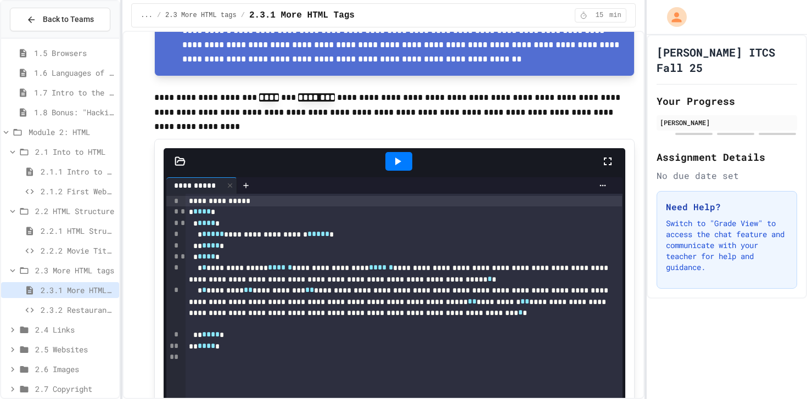  What do you see at coordinates (615, 15) in the screenshot?
I see `span: min` at bounding box center [615, 15].